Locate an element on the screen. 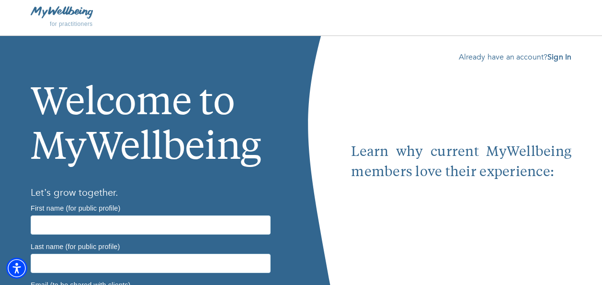 This screenshot has width=602, height=285. label: Last name (for public profile) is located at coordinates (75, 246).